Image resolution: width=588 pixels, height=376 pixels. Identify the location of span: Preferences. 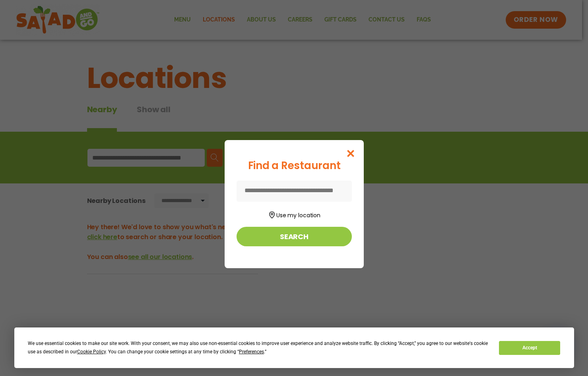
(251, 352).